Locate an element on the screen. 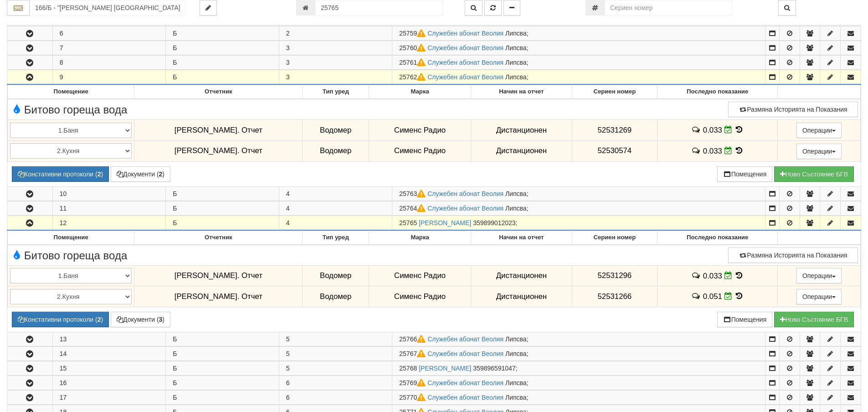 This screenshot has width=868, height=412. th: Последно показание is located at coordinates (718, 92).